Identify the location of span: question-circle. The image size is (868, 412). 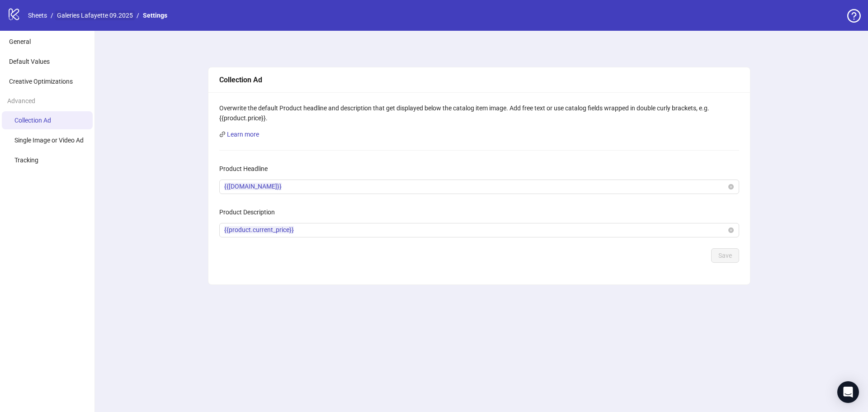
(854, 16).